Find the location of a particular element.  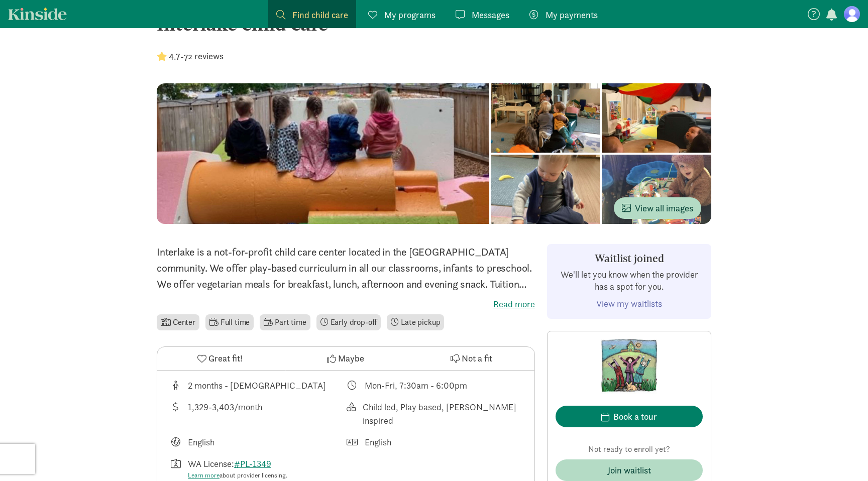

span: Great fit! is located at coordinates (225, 358).